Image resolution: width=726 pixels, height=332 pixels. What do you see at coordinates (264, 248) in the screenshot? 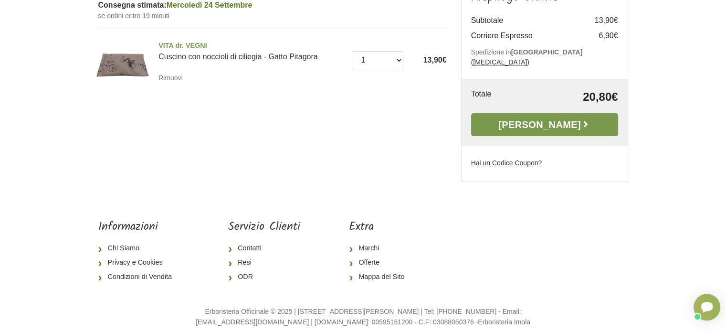
I see `a: Contatti` at bounding box center [264, 248].